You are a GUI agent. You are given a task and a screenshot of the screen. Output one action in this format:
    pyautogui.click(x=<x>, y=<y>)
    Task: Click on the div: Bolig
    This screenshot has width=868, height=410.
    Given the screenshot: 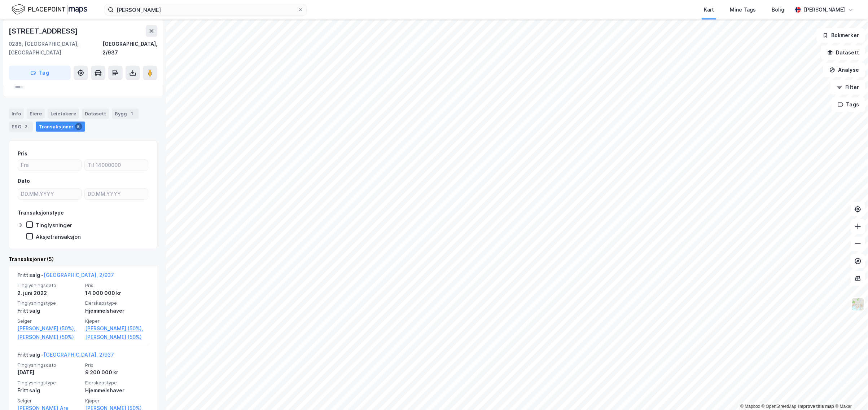 What is the action you would take?
    pyautogui.click(x=778, y=10)
    